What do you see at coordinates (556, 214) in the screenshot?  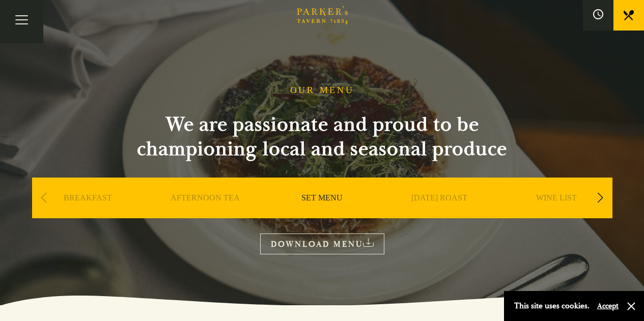 I see `a: WINE LIST` at bounding box center [556, 214].